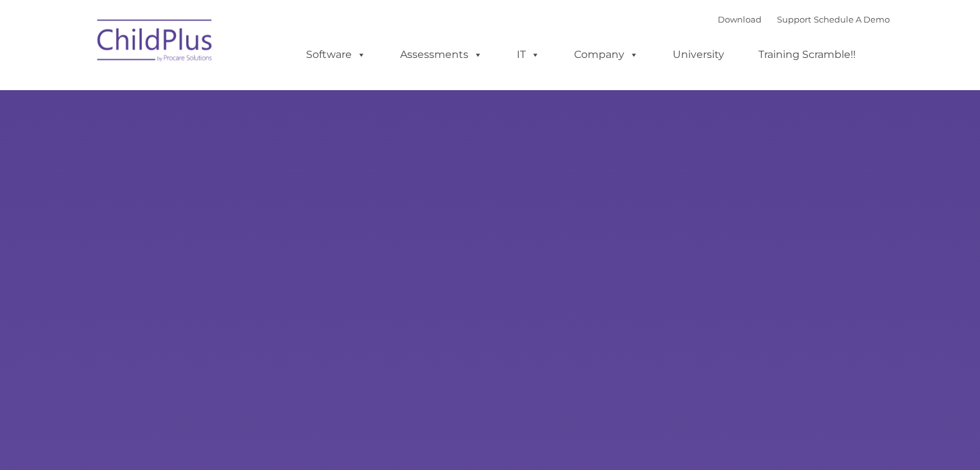 The image size is (980, 470). I want to click on a: Training Scramble!!, so click(806, 55).